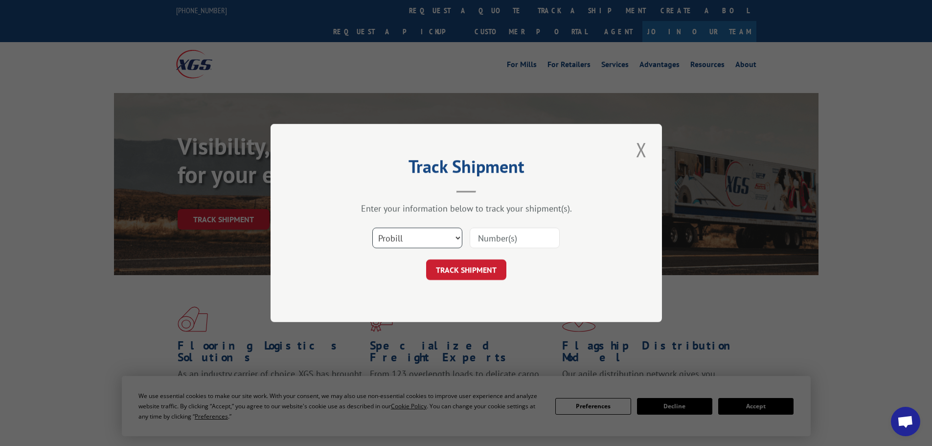  Describe the element at coordinates (466, 208) in the screenshot. I see `div: Enter your information below to track your shipment(s).` at that location.